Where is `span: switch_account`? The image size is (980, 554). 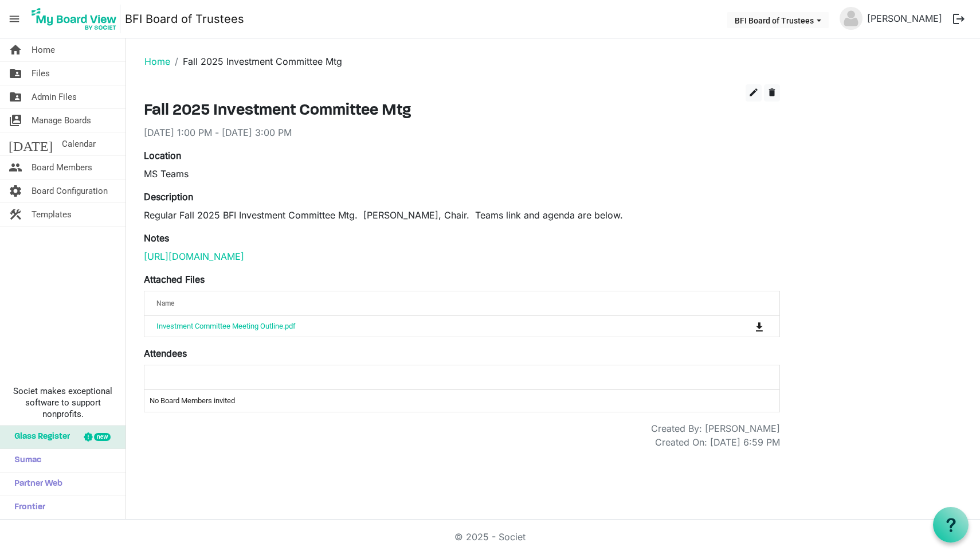 span: switch_account is located at coordinates (16, 120).